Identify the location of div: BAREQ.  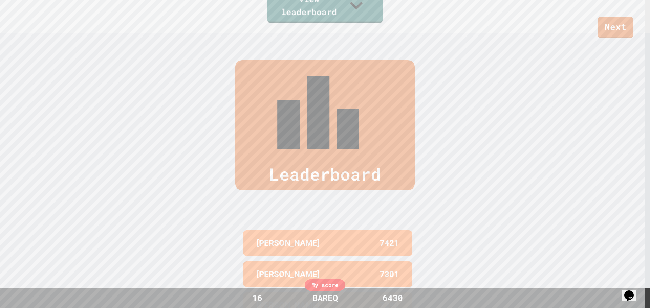
(325, 298).